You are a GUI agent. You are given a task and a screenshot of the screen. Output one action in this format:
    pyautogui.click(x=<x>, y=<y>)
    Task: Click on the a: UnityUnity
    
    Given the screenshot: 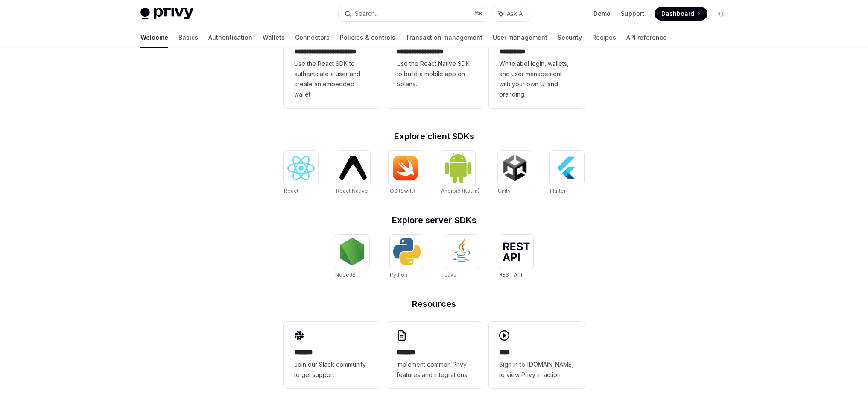 What is the action you would take?
    pyautogui.click(x=514, y=173)
    